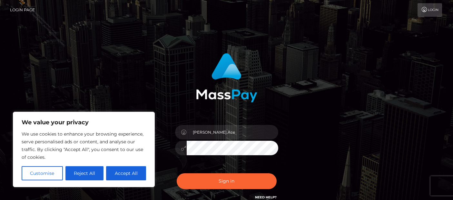  I want to click on p: We use cookies to enhance your browsing experience, serve personalised ads or content, and analys..., so click(84, 146).